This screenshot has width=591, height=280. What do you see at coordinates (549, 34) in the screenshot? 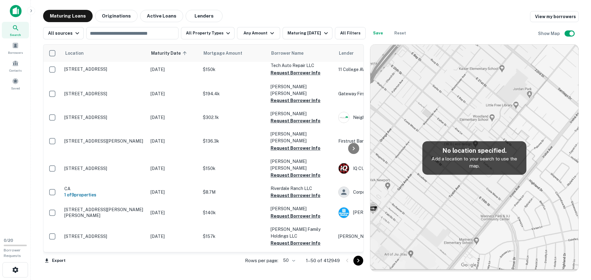
I see `h6: Show Map` at bounding box center [549, 34].